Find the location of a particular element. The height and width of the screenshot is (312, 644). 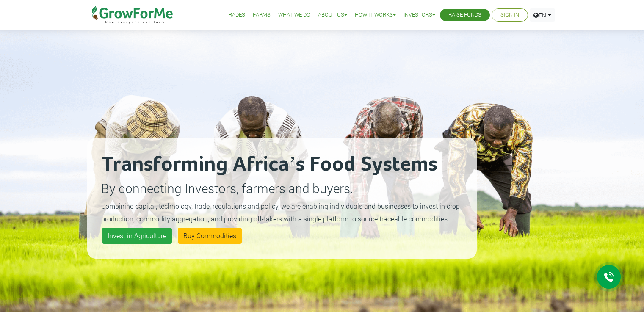

small: Combining capital, technology, trade, regulations and policy, we are enabling individuals and bus... is located at coordinates (280, 212).